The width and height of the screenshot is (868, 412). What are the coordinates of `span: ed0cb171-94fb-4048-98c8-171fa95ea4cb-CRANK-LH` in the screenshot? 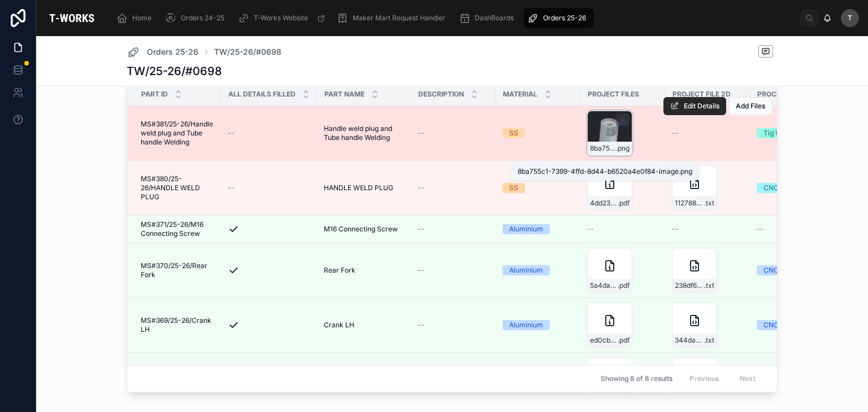 It's located at (604, 341).